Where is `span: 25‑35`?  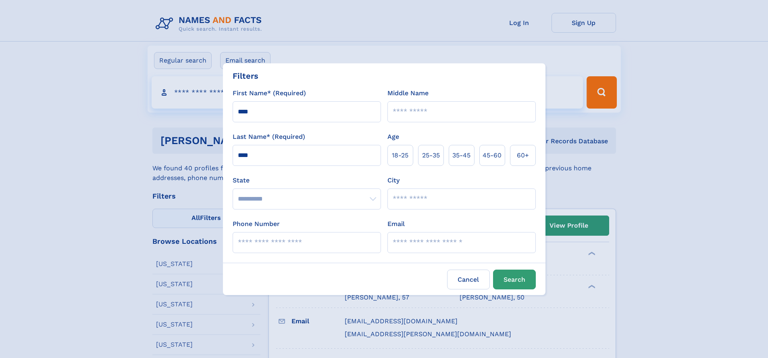 span: 25‑35 is located at coordinates (431, 155).